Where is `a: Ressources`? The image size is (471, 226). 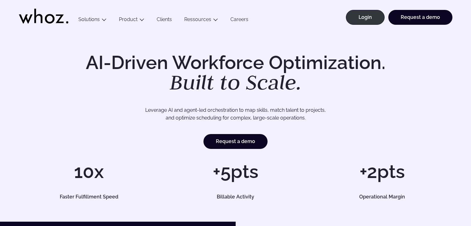 a: Ressources is located at coordinates (198, 19).